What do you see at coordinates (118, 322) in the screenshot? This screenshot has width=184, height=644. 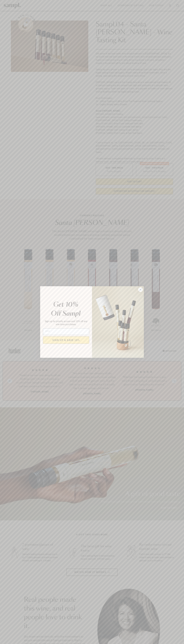 I see `img: 96933287-25a1-481a-a6d8-4dd623390dc6.png` at bounding box center [118, 322].